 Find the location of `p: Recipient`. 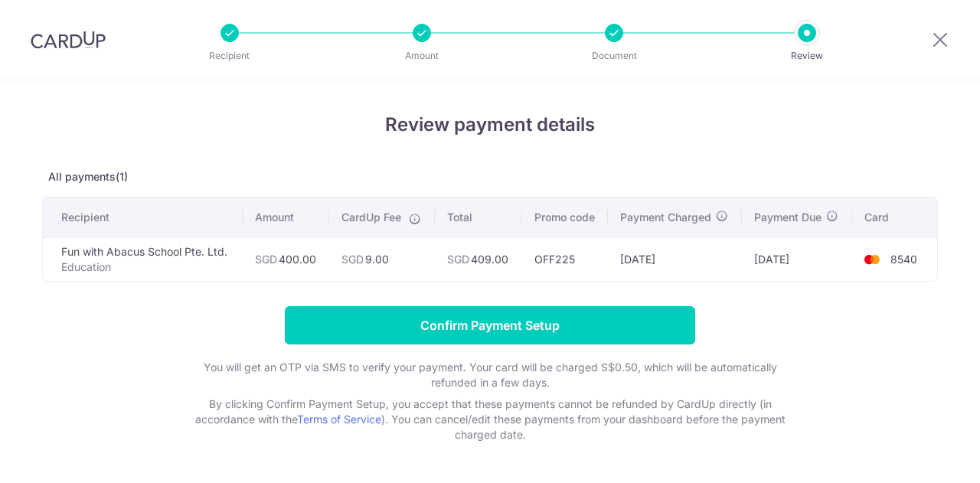

p: Recipient is located at coordinates (230, 56).